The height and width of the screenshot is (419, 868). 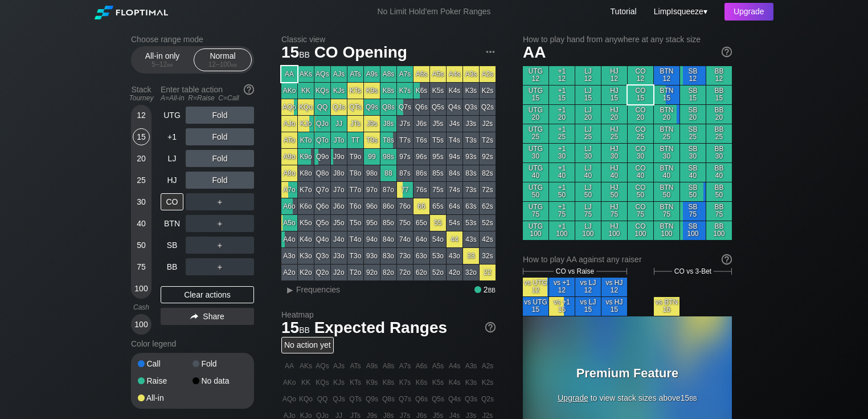 I want to click on div: J6o, so click(x=339, y=206).